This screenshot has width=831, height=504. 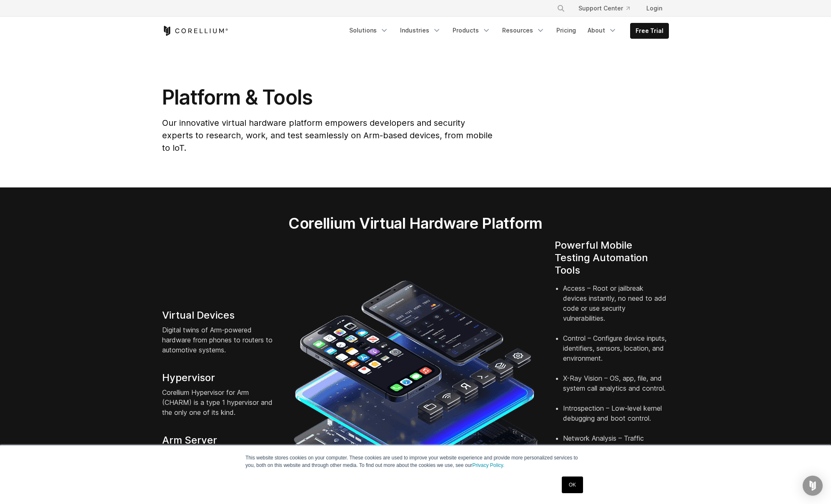 I want to click on a: Industries, so click(x=421, y=31).